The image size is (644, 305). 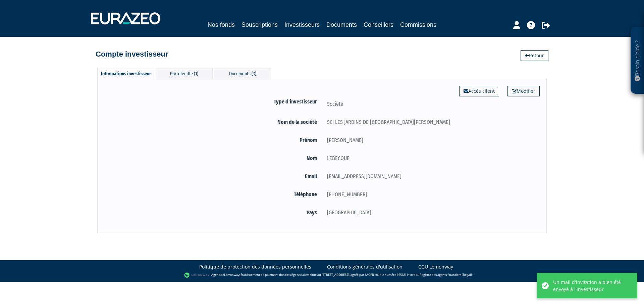 I want to click on a: Nos fonds, so click(x=221, y=25).